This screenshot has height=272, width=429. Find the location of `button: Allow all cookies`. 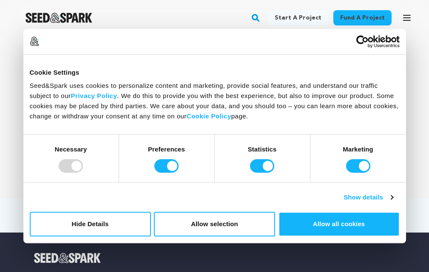

button: Allow all cookies is located at coordinates (339, 224).